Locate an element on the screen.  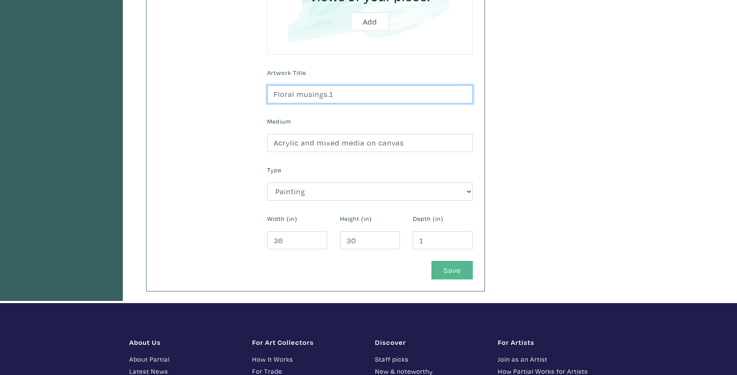
label: Depth (in) is located at coordinates (428, 219).